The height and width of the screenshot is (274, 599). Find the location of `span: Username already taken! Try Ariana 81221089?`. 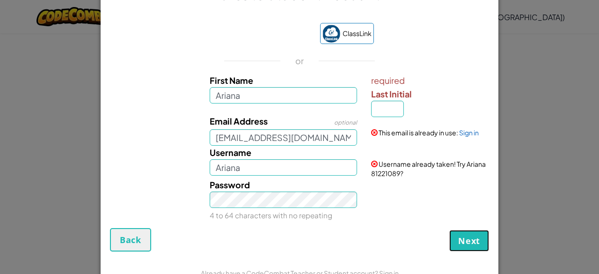

span: Username already taken! Try Ariana 81221089? is located at coordinates (428, 168).